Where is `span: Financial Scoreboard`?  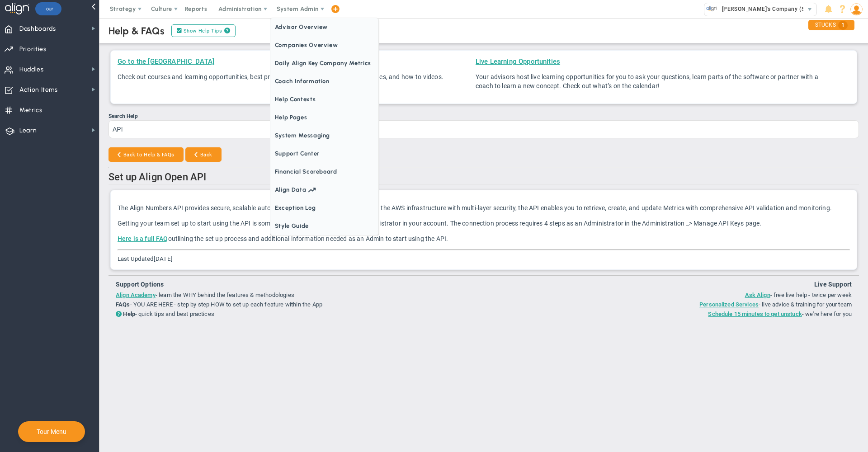
span: Financial Scoreboard is located at coordinates (324, 172).